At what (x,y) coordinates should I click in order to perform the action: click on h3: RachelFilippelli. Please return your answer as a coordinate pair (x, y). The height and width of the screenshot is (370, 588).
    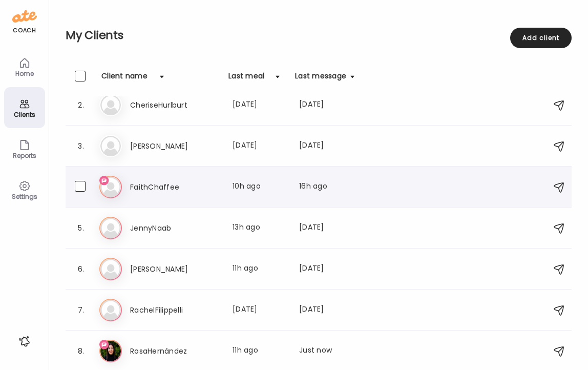
    Looking at the image, I should click on (175, 310).